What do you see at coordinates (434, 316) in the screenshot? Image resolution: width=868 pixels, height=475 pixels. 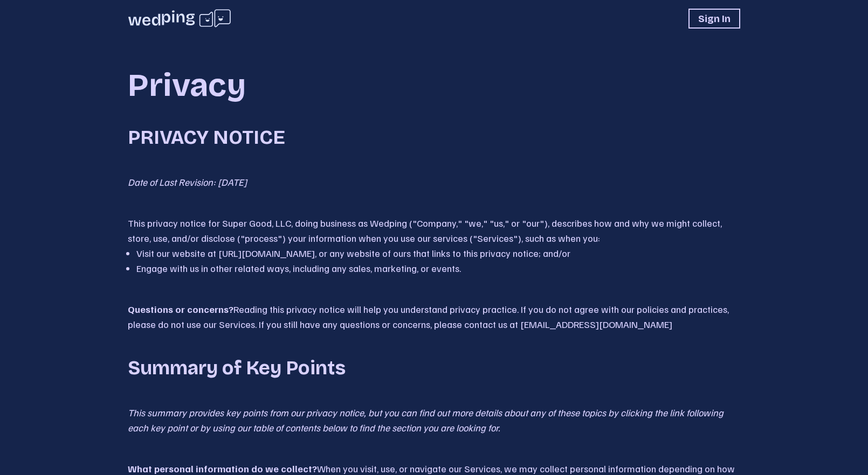 I see `p: Reading this privacy notice will help you understand privacy practice. If you do not agree with o...` at bounding box center [434, 316].